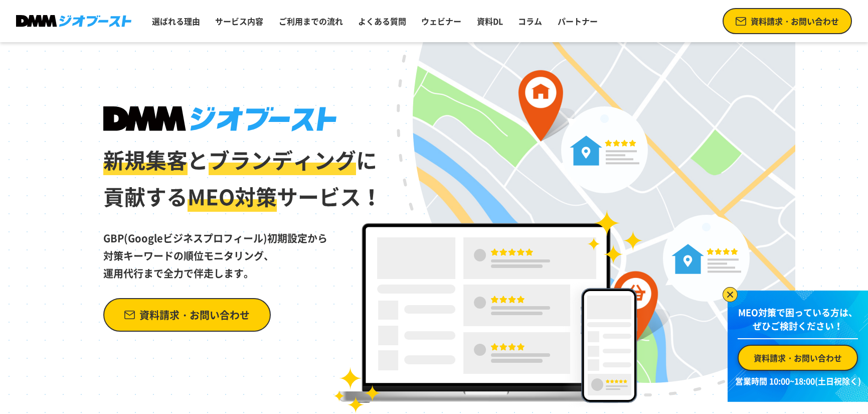 Image resolution: width=868 pixels, height=414 pixels. I want to click on a: ウェビナー, so click(441, 21).